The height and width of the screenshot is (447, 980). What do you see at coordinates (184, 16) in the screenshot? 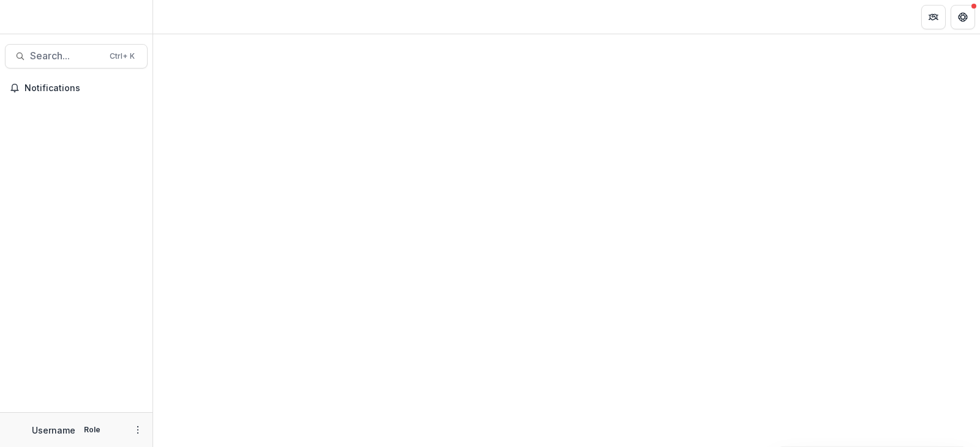
I see `nav: breadcrumb` at bounding box center [184, 16].